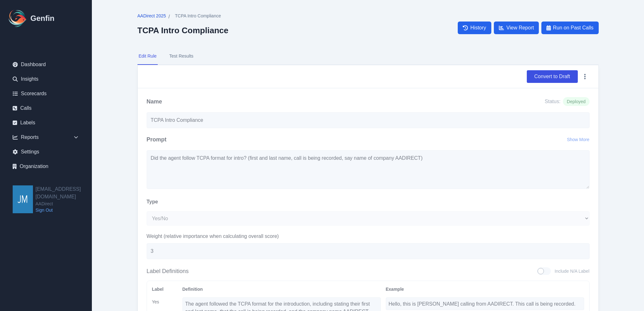 Image resolution: width=644 pixels, height=311 pixels. I want to click on button: Convert to Draft, so click(552, 77).